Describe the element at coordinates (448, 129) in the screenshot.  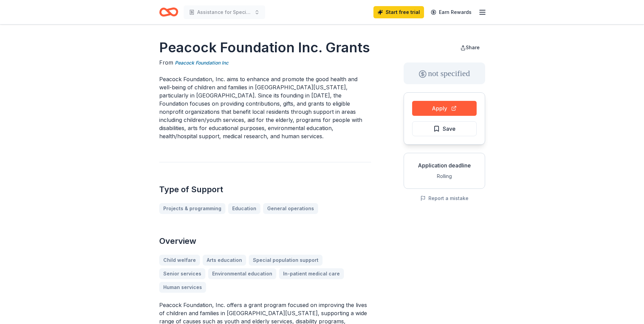
I see `span: Save` at that location.